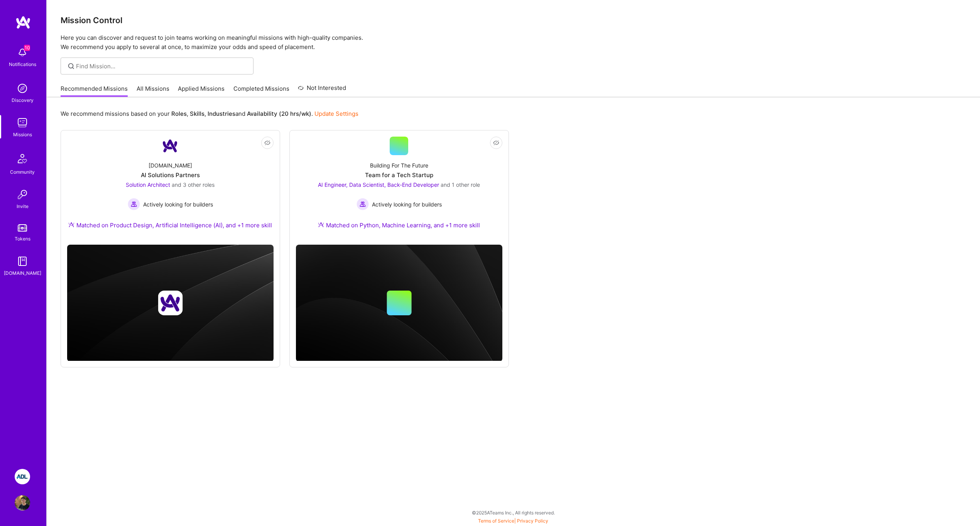 The height and width of the screenshot is (526, 980). I want to click on div: Tokens, so click(23, 238).